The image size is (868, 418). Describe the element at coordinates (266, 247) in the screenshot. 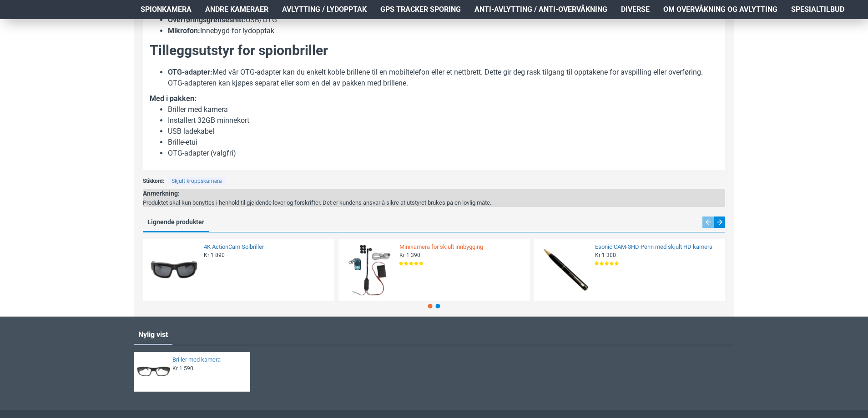

I see `a: 4K ActionCam Solbriller` at that location.